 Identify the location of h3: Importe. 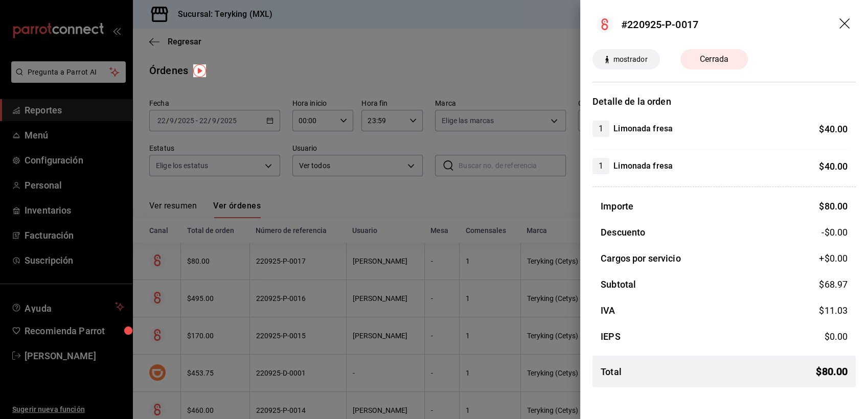
(617, 206).